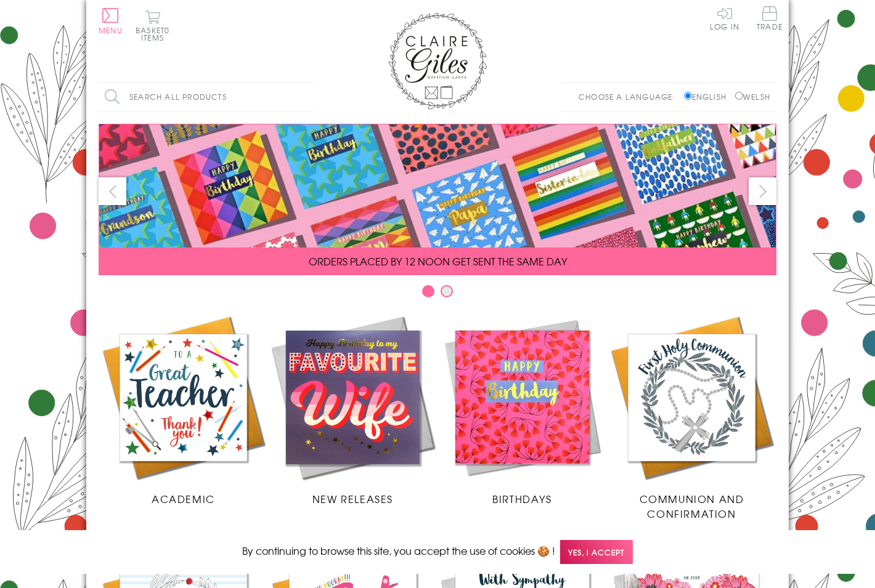  Describe the element at coordinates (762, 191) in the screenshot. I see `button: next` at that location.